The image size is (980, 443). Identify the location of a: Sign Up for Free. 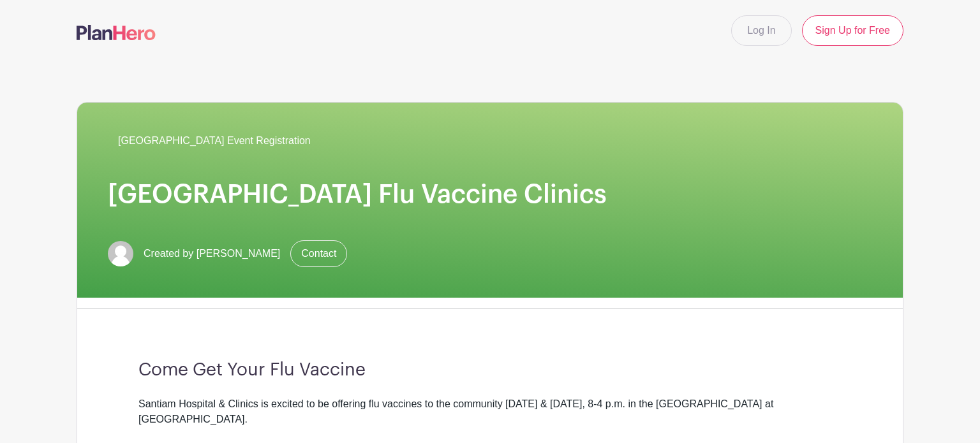
(852, 31).